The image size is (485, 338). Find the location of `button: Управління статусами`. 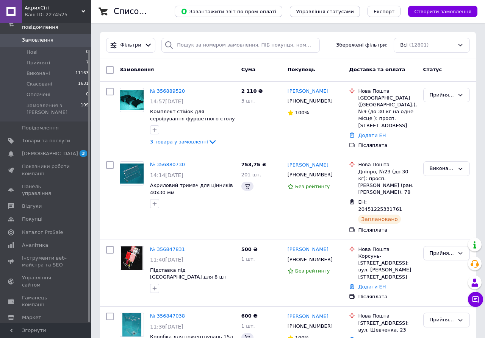

button: Управління статусами is located at coordinates (325, 11).